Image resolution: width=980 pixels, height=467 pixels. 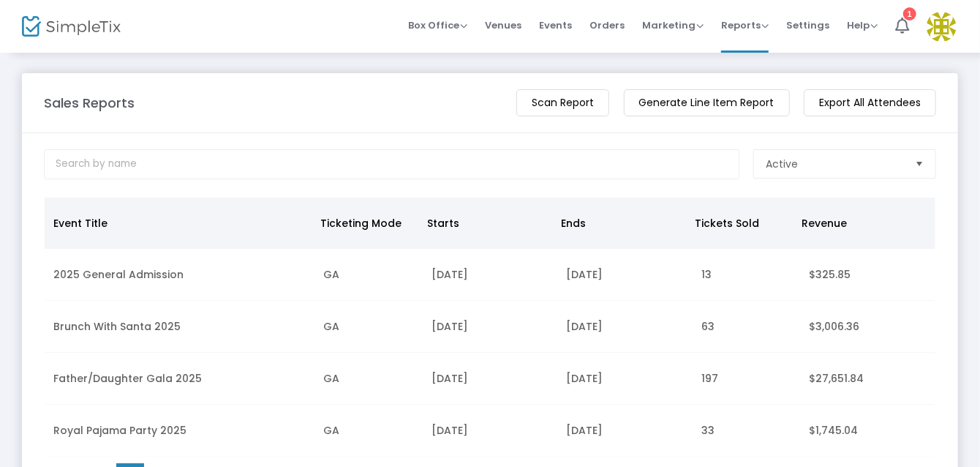 I want to click on span: Settings, so click(x=807, y=25).